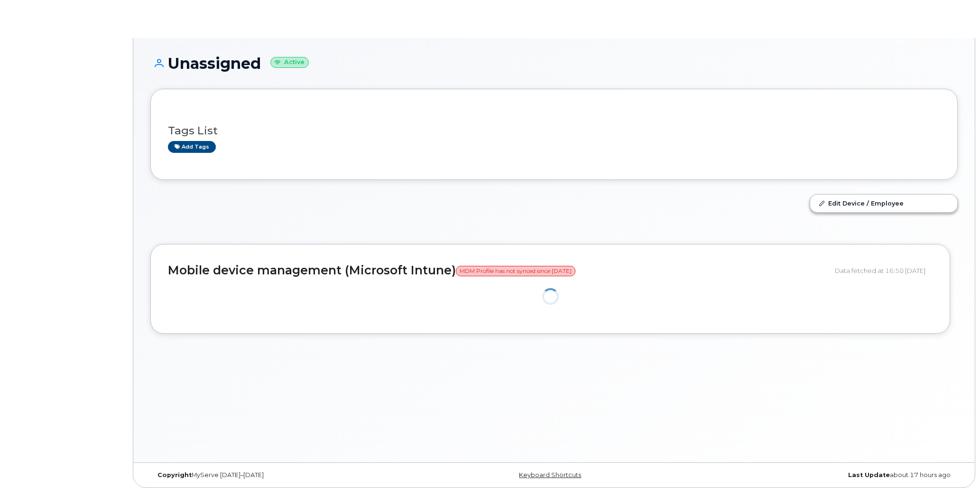 The width and height of the screenshot is (980, 488). Describe the element at coordinates (823, 475) in the screenshot. I see `div: about 17 hours ago` at that location.